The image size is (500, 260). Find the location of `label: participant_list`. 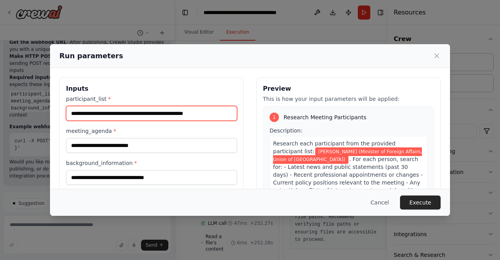

label: participant_list is located at coordinates (152, 99).